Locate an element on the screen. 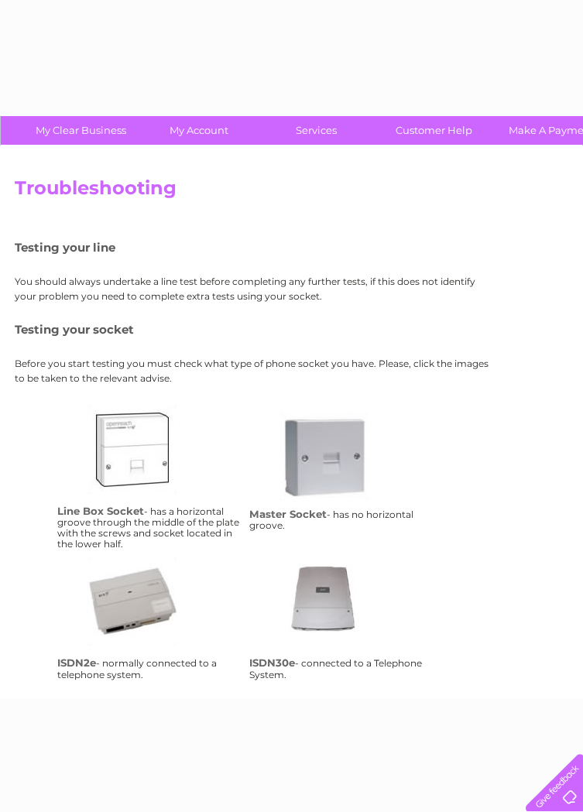 This screenshot has height=812, width=583. a: lbs is located at coordinates (149, 467).